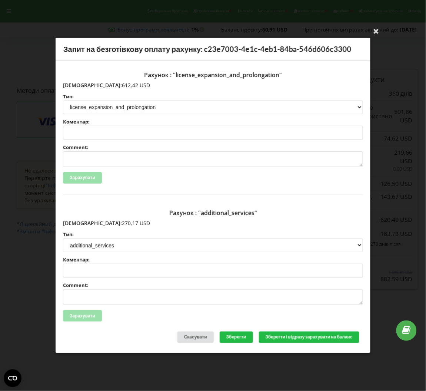  What do you see at coordinates (196, 337) in the screenshot?
I see `div: Скасувати` at bounding box center [196, 337].